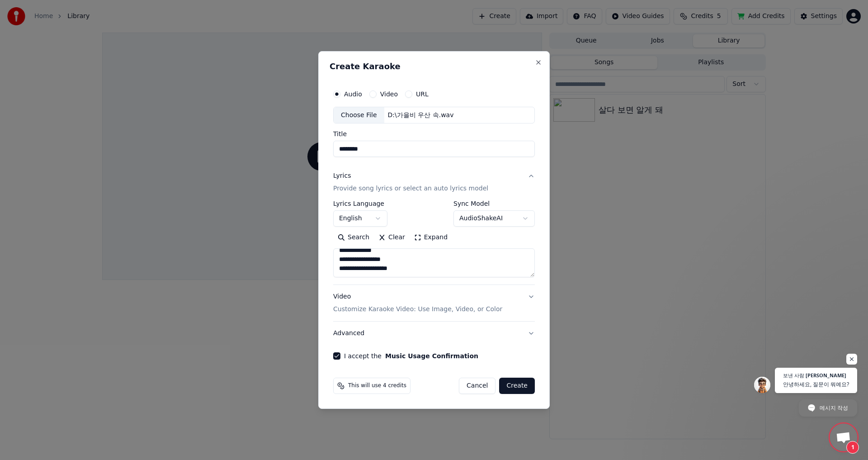 This screenshot has height=460, width=868. Describe the element at coordinates (342, 176) in the screenshot. I see `div: Lyrics` at that location.